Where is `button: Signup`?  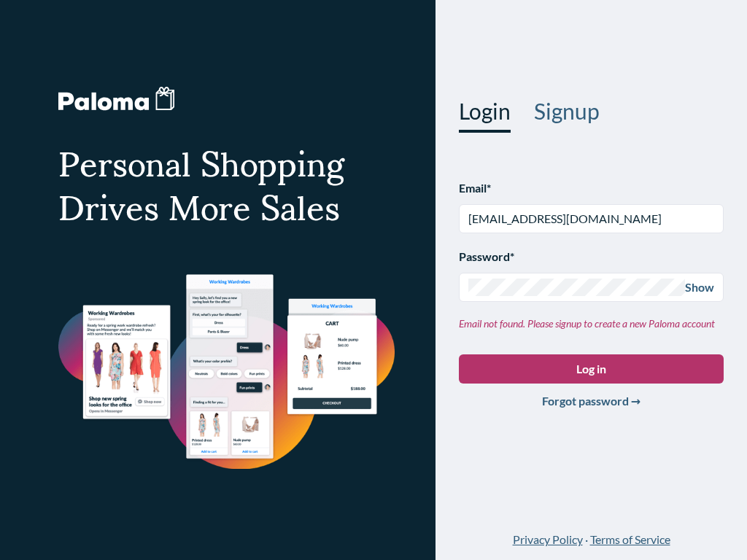 button: Signup is located at coordinates (567, 111).